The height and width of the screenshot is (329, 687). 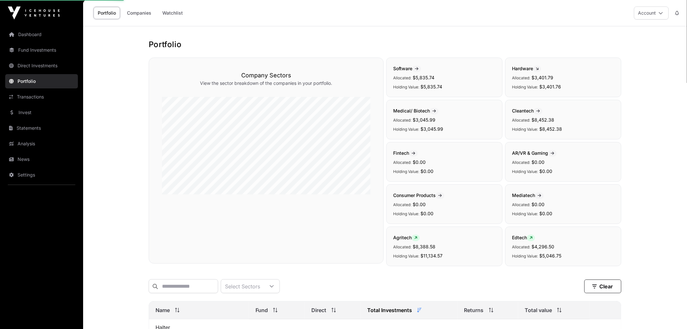 What do you see at coordinates (523, 237) in the screenshot?
I see `span: Edtech` at bounding box center [523, 237].